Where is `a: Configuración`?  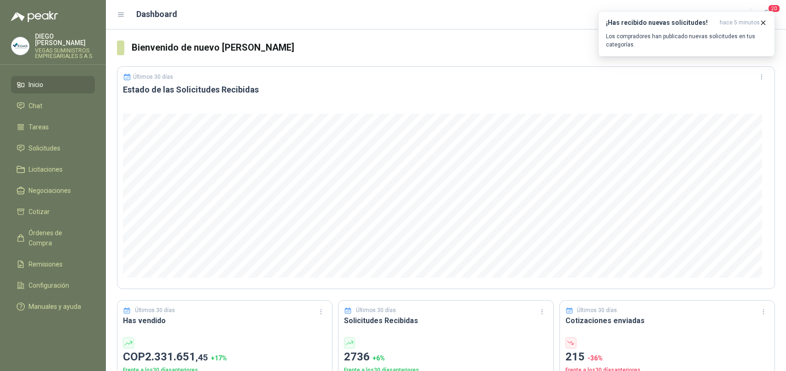 a: Configuración is located at coordinates (53, 286).